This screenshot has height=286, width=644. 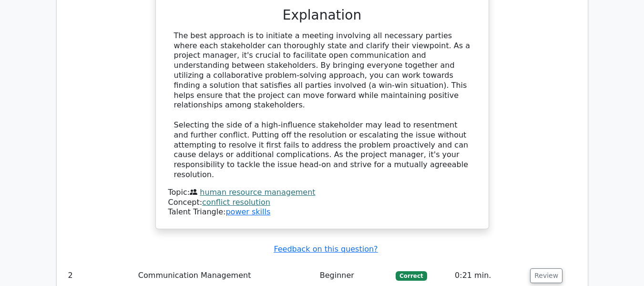 What do you see at coordinates (546, 276) in the screenshot?
I see `button: Review` at bounding box center [546, 276].